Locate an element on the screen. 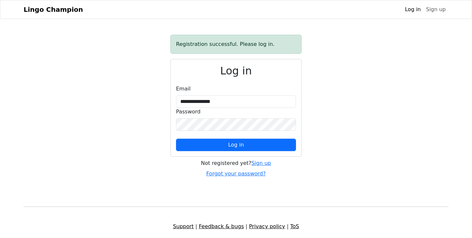  span: Log in is located at coordinates (236, 144).